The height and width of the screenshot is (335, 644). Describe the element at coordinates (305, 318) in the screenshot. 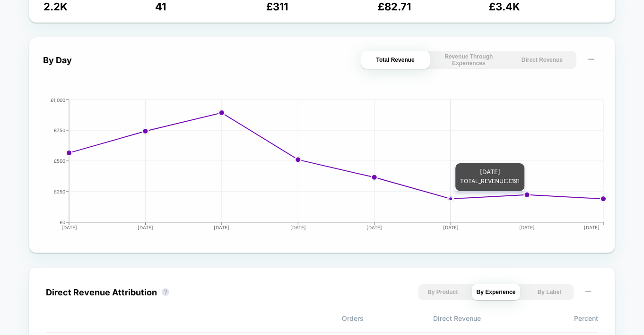

I see `span: Orders` at that location.